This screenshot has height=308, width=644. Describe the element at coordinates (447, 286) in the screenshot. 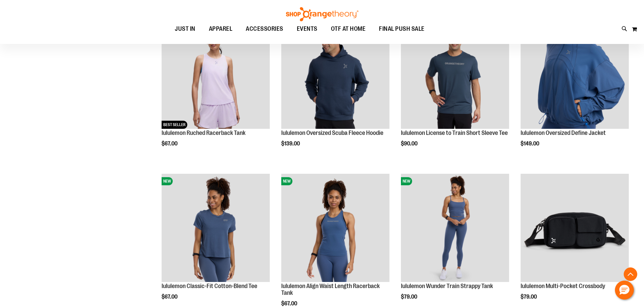

I see `a: lululemon Wunder Train Strappy Tank` at that location.